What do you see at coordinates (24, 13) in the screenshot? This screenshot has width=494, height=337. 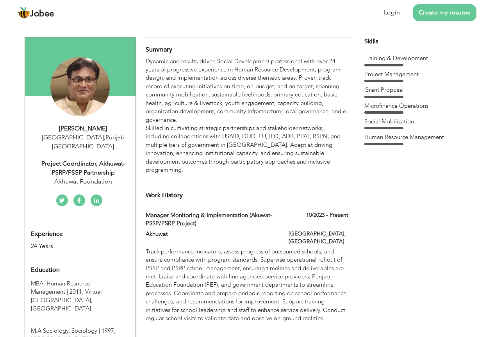 I see `img: jobee.io` at bounding box center [24, 13].